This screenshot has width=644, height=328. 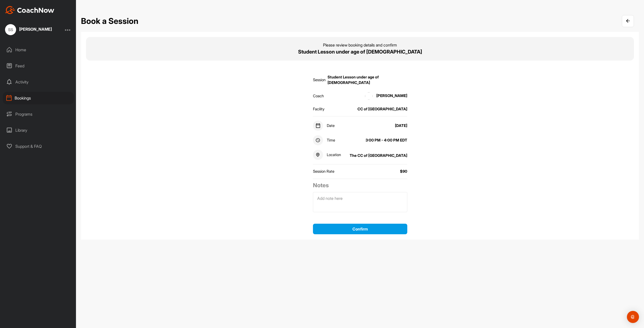 What do you see at coordinates (324, 140) in the screenshot?
I see `div: Time` at bounding box center [324, 140].